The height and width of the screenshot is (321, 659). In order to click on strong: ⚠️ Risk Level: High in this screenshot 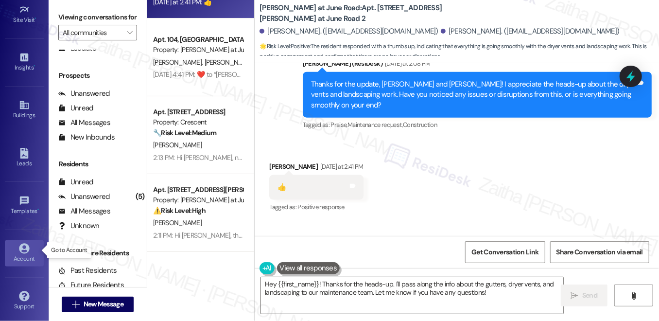, I will do `click(179, 211)`.